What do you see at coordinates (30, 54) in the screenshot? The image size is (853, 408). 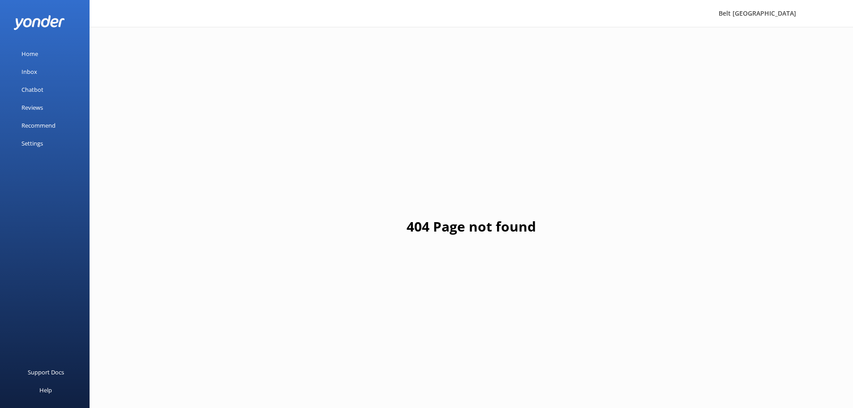 I see `div: Home` at bounding box center [30, 54].